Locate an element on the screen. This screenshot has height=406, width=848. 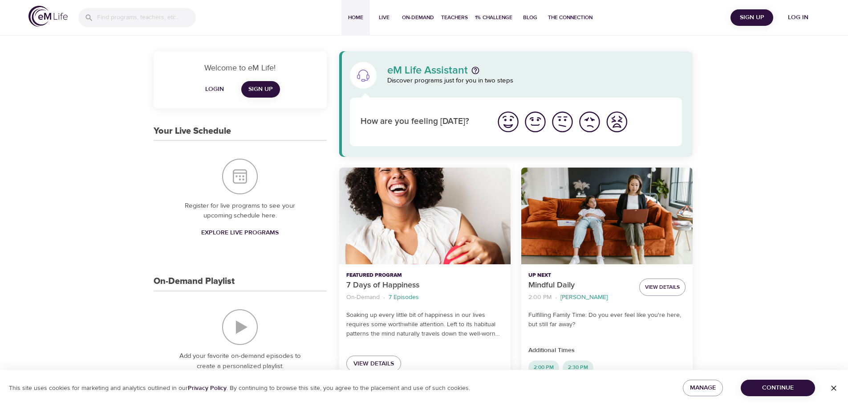
a: View Details is located at coordinates (374, 363).